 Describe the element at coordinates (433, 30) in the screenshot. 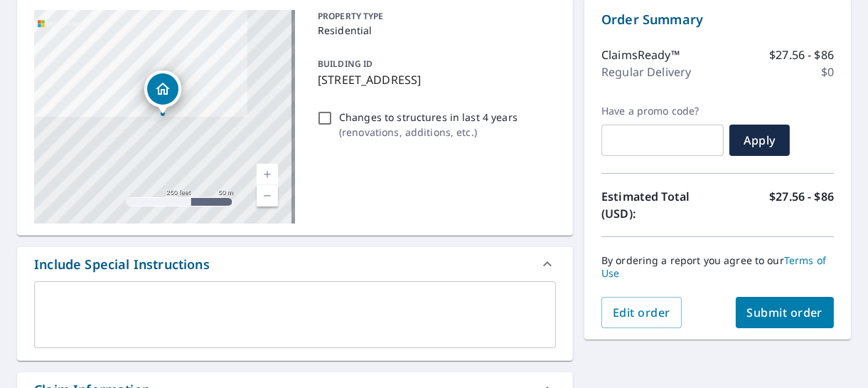

I see `p: Residential` at that location.